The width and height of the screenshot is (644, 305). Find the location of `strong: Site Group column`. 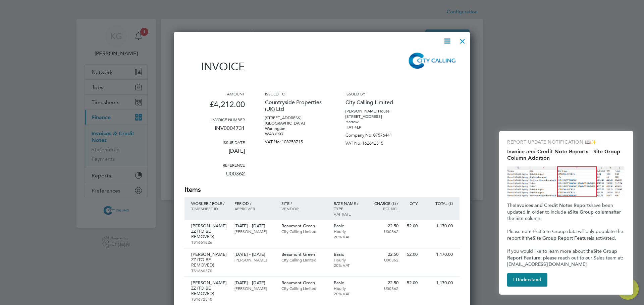

strong: Site Group column is located at coordinates (590, 212).